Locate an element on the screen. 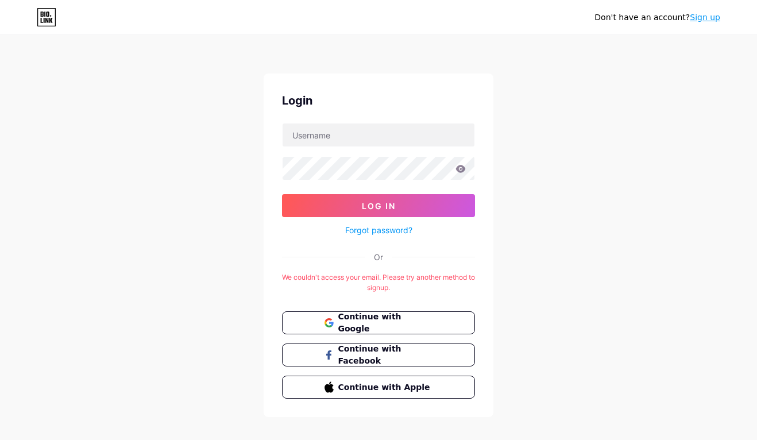 Image resolution: width=757 pixels, height=440 pixels. a: Continue with Google is located at coordinates (379, 323).